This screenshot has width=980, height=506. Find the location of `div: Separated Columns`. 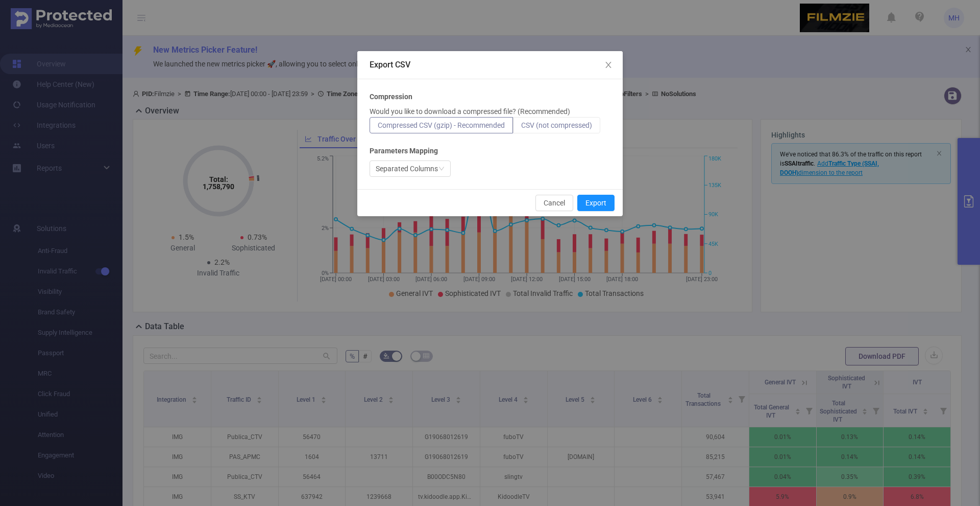

div: Separated Columns is located at coordinates (407, 169).